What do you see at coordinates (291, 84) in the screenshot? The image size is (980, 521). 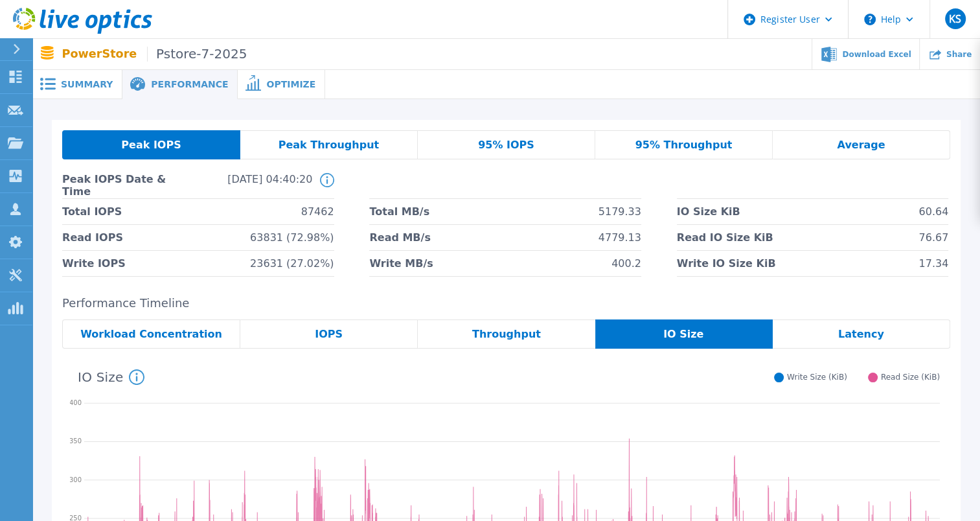 I see `span: Optimize` at bounding box center [291, 84].